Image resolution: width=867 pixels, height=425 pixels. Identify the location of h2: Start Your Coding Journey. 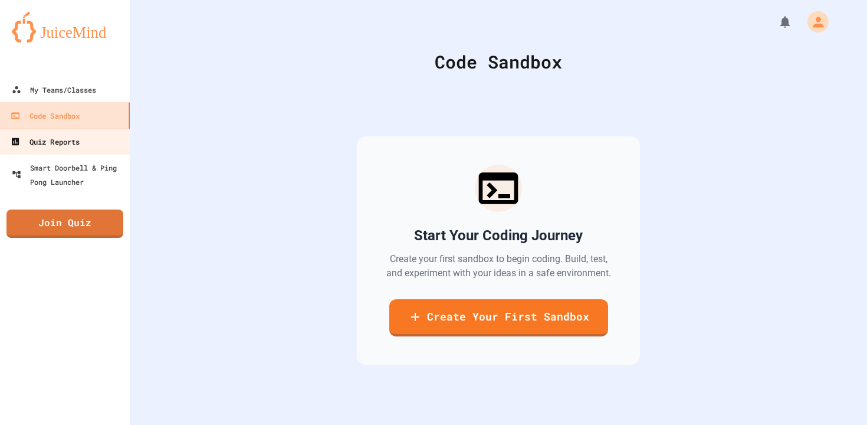
(499, 235).